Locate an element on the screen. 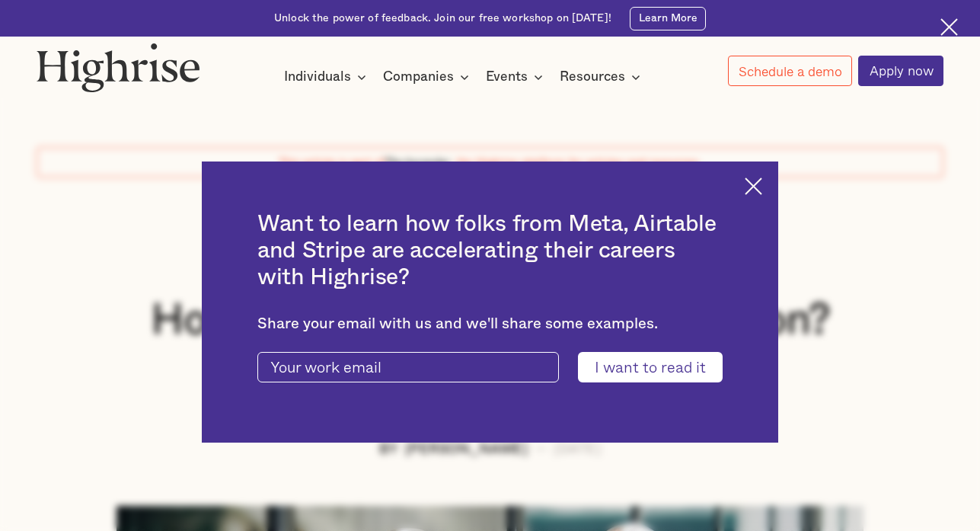  a: Apply now is located at coordinates (900, 71).